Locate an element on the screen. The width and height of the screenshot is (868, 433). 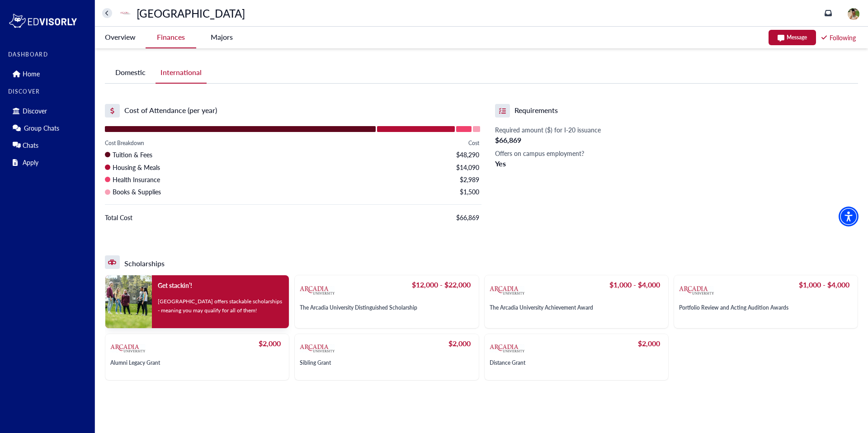
p: Group Chats is located at coordinates (41, 128).